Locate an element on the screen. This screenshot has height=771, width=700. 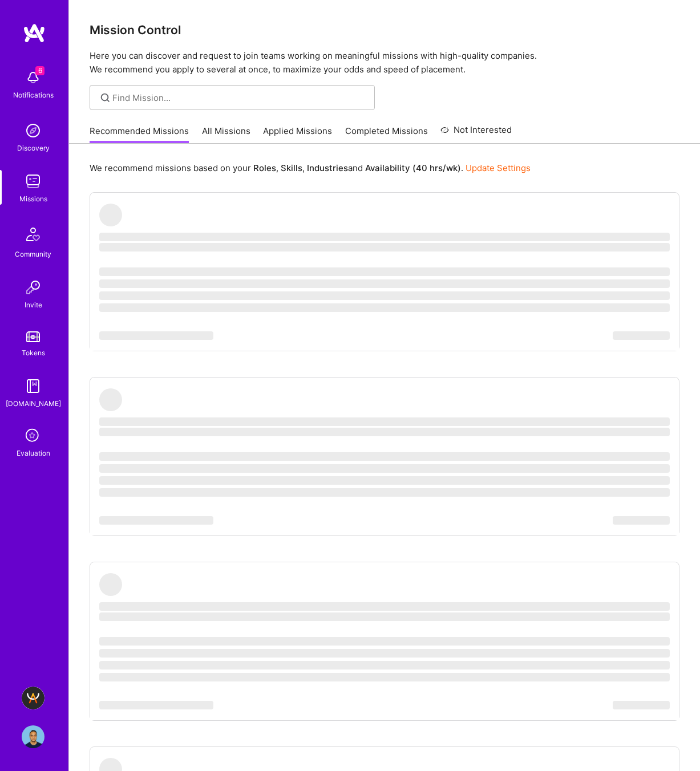
img: bell is located at coordinates (33, 78).